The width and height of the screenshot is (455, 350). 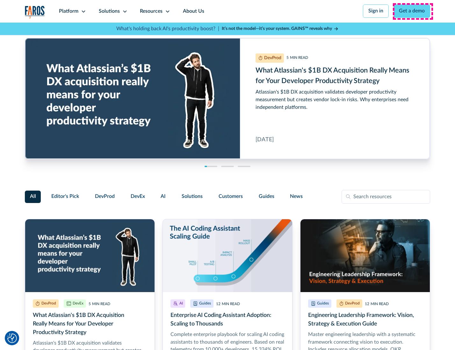 What do you see at coordinates (68, 11) in the screenshot?
I see `div: Platform` at bounding box center [68, 11].